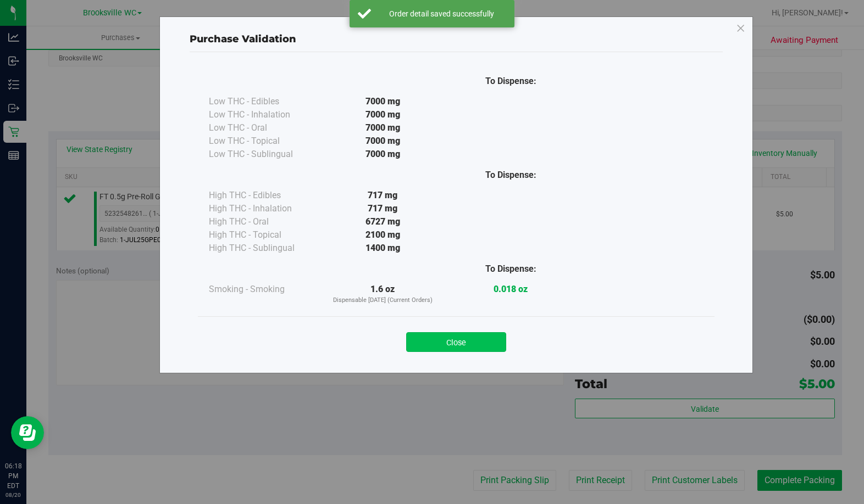  What do you see at coordinates (243, 39) in the screenshot?
I see `span: Purchase Validation` at bounding box center [243, 39].